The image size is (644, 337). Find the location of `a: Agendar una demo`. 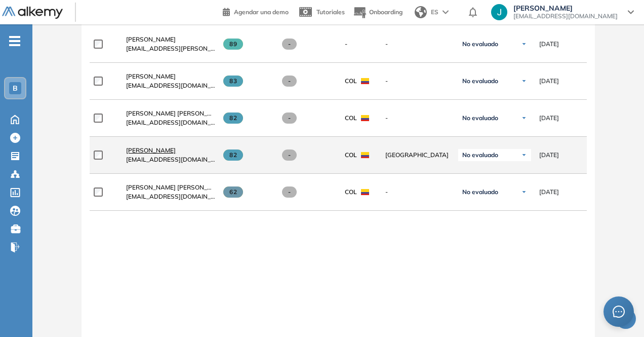

a: Agendar una demo is located at coordinates (256, 11).